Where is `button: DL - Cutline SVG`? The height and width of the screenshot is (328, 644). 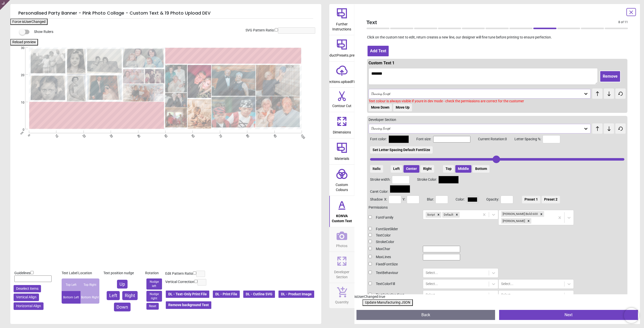 button: DL - Cutline SVG is located at coordinates (259, 295).